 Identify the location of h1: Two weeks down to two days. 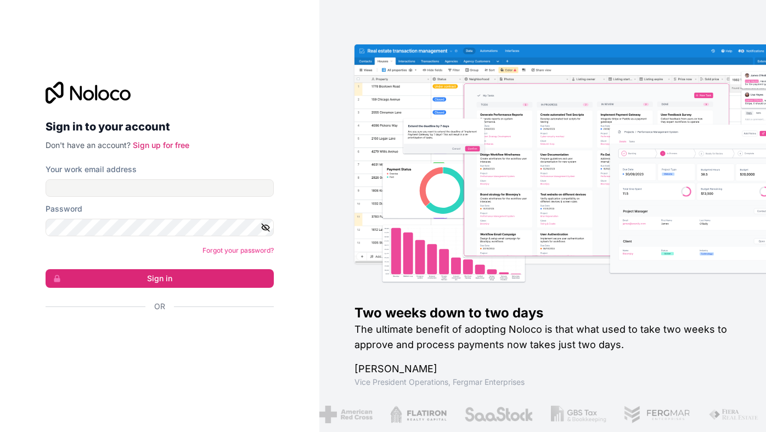
(543, 313).